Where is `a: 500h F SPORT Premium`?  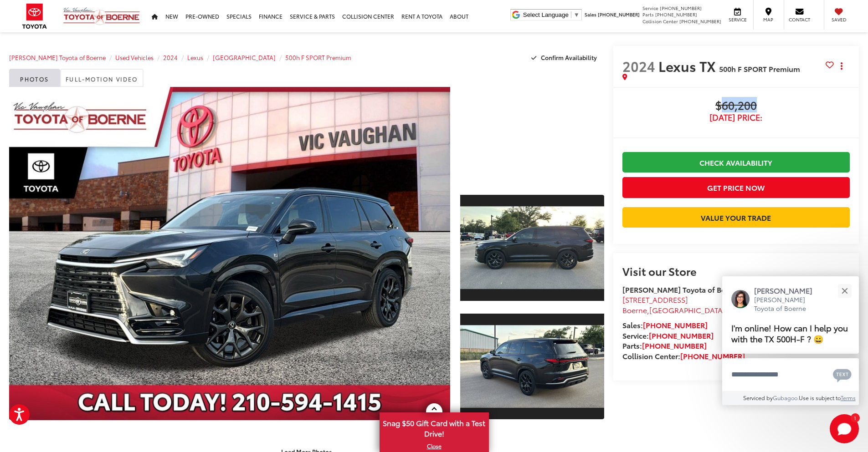 a: 500h F SPORT Premium is located at coordinates (318, 58).